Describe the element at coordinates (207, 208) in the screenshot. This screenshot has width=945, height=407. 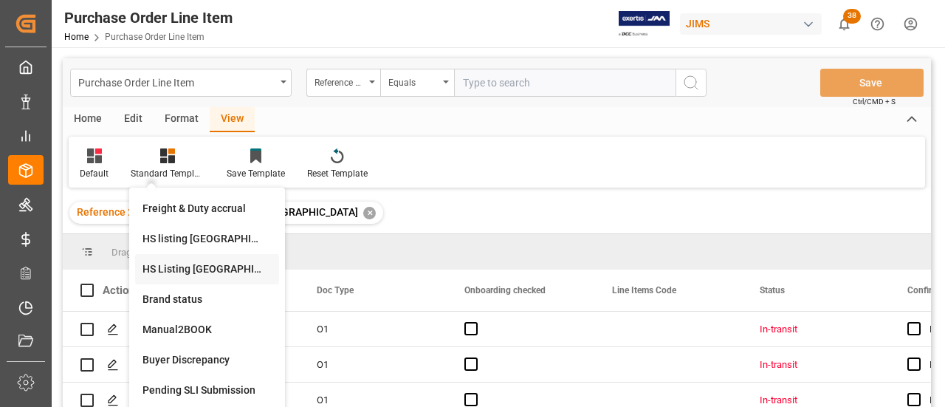
I see `div: Freight & Duty accrual` at that location.